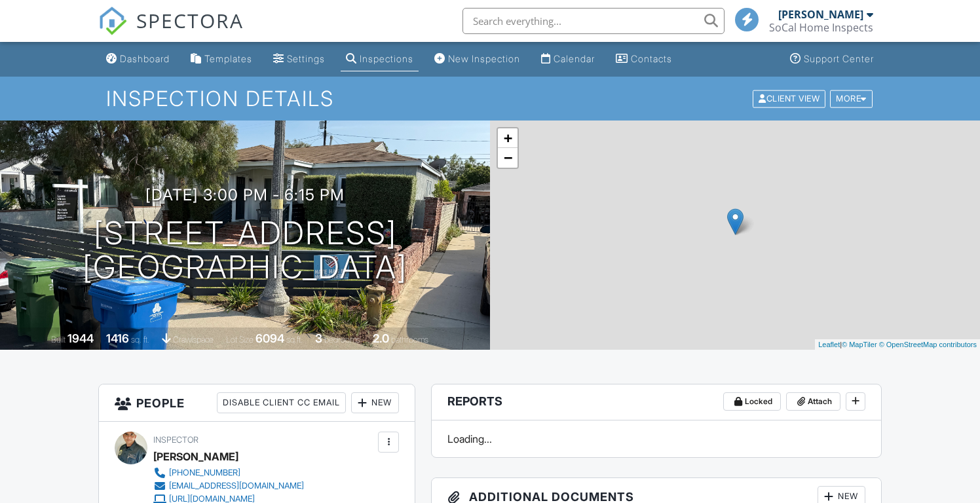 Image resolution: width=980 pixels, height=503 pixels. What do you see at coordinates (190, 21) in the screenshot?
I see `span: SPECTORA` at bounding box center [190, 21].